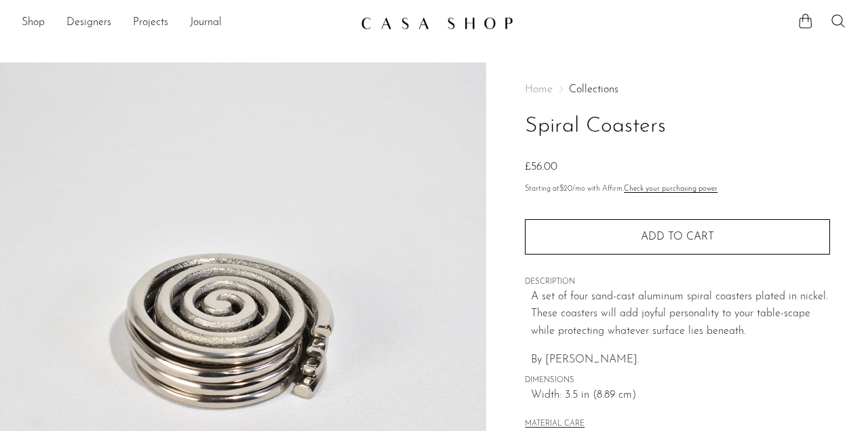 The height and width of the screenshot is (431, 868). I want to click on a: Journal, so click(206, 23).